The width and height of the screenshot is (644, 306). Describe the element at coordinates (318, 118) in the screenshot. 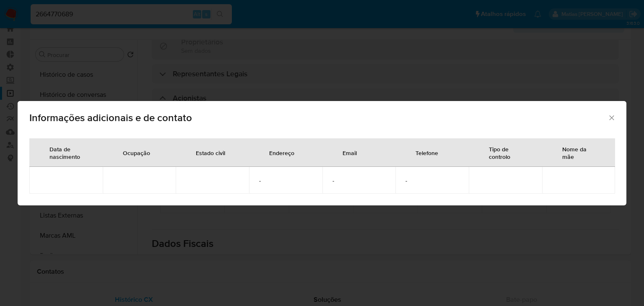

I see `span: Informações adicionais e de contato` at that location.